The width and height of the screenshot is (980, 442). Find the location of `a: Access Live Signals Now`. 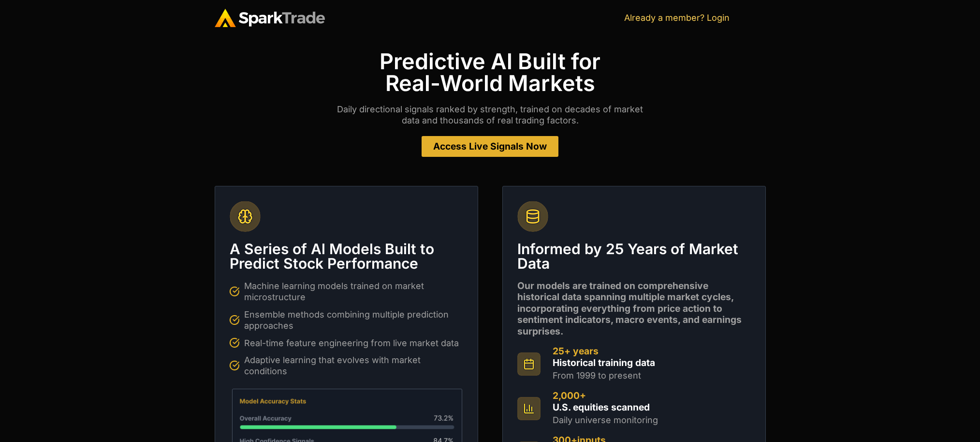

a: Access Live Signals Now is located at coordinates (490, 146).